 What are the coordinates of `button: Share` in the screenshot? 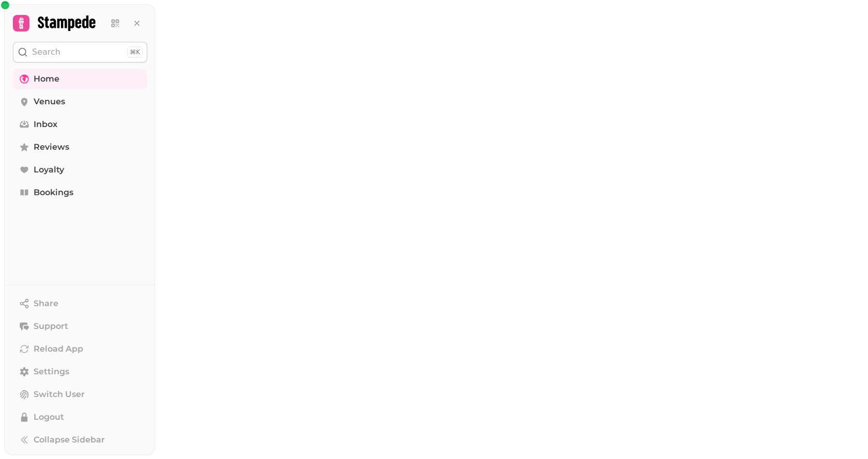 It's located at (80, 304).